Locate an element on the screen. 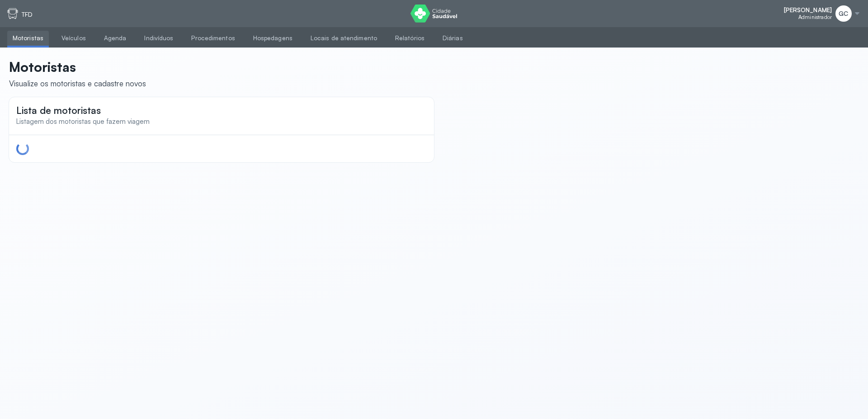 The image size is (868, 419). span: Listagem dos motoristas que fazem viagem is located at coordinates (82, 121).